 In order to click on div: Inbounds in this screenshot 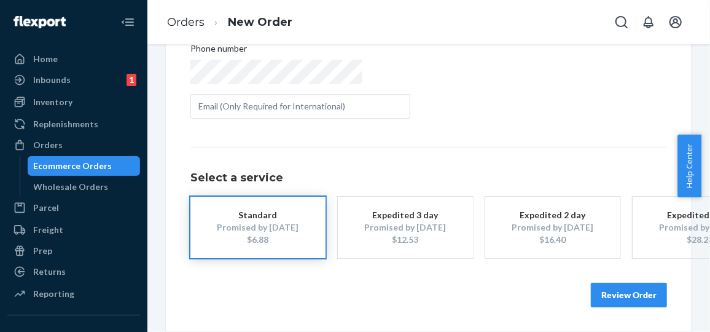, I will do `click(52, 80)`.